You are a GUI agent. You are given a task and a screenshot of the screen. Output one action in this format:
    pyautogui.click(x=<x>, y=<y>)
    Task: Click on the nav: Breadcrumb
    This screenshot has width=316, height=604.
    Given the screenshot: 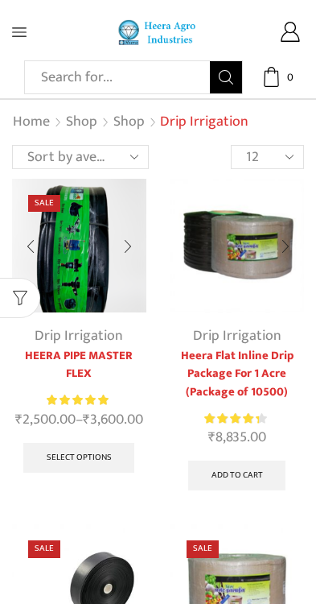 What is the action you would take?
    pyautogui.click(x=130, y=122)
    